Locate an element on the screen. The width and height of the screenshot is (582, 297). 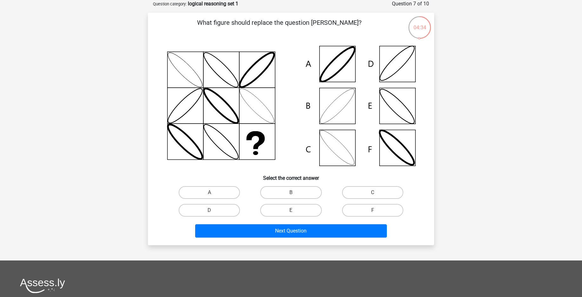
button: Next Question is located at coordinates (291, 231).